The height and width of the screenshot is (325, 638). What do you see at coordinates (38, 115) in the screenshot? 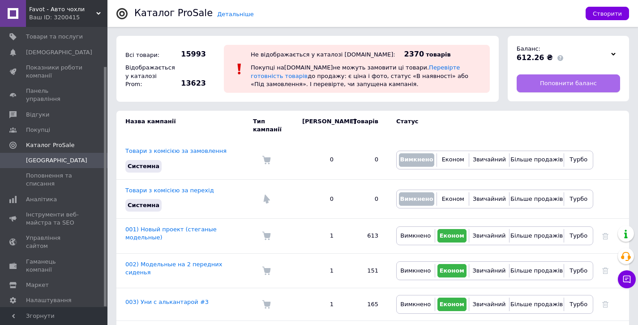
I see `span: Відгуки` at bounding box center [38, 115].